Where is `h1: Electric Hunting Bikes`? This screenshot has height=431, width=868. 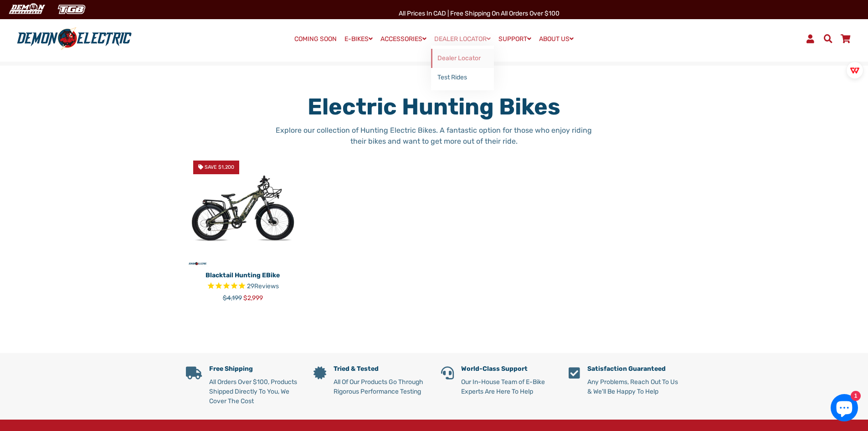 h1: Electric Hunting Bikes is located at coordinates (434, 107).